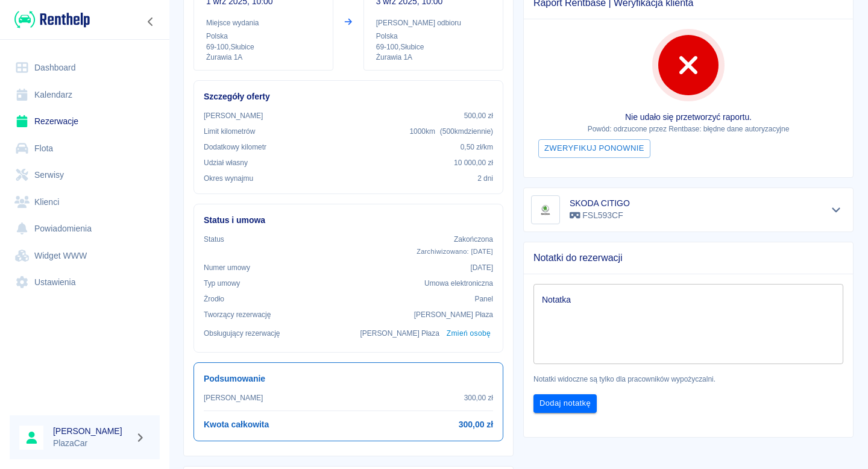  Describe the element at coordinates (688, 117) in the screenshot. I see `p: Nie udało się przetworzyć raportu.` at that location.